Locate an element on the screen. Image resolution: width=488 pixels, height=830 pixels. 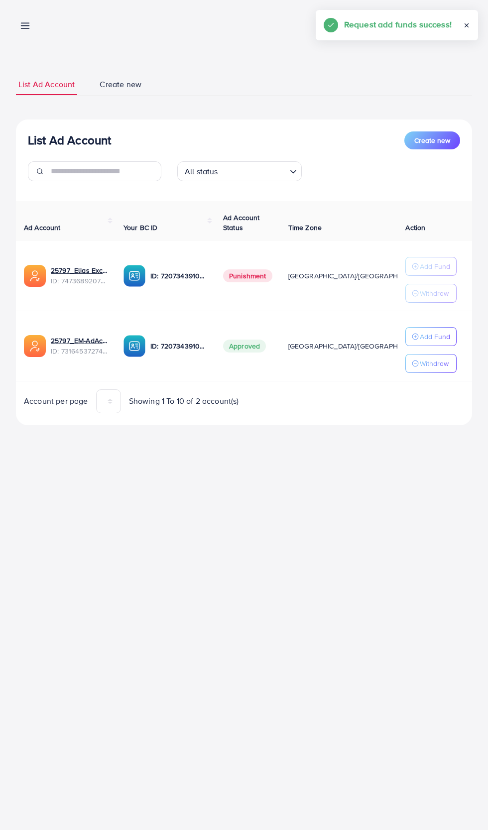
h3: List Ad Account is located at coordinates (69, 140).